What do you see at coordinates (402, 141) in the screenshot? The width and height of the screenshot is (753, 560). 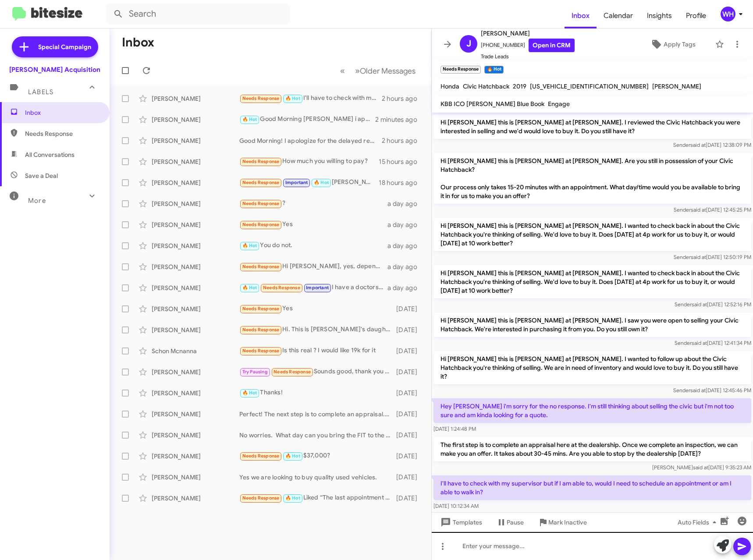 I see `div: 2 hours ago` at bounding box center [402, 141].